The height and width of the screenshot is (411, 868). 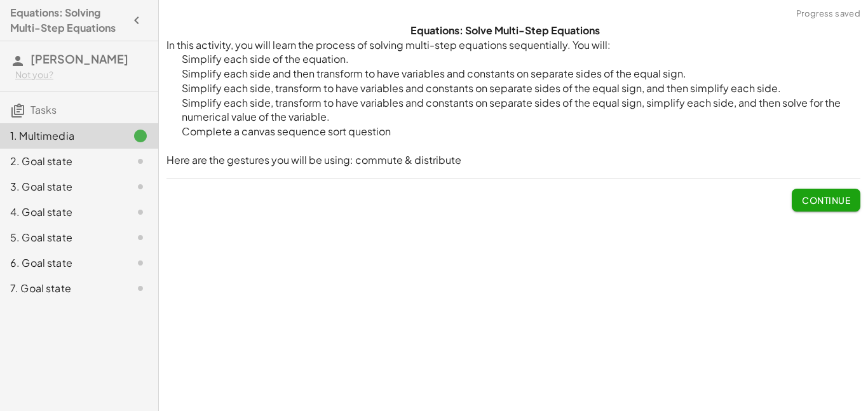 I want to click on span: Progress saved, so click(x=828, y=14).